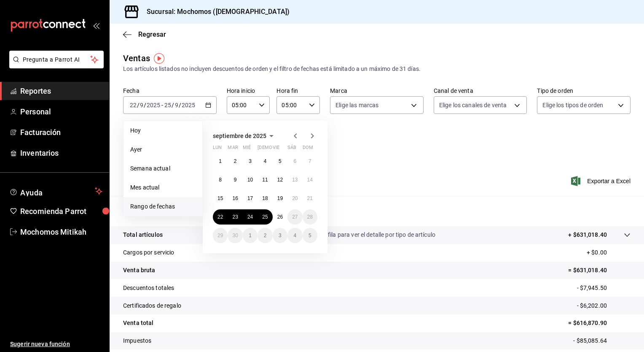  What do you see at coordinates (235, 161) in the screenshot?
I see `button: 2 de septiembre de 2025` at bounding box center [235, 161].